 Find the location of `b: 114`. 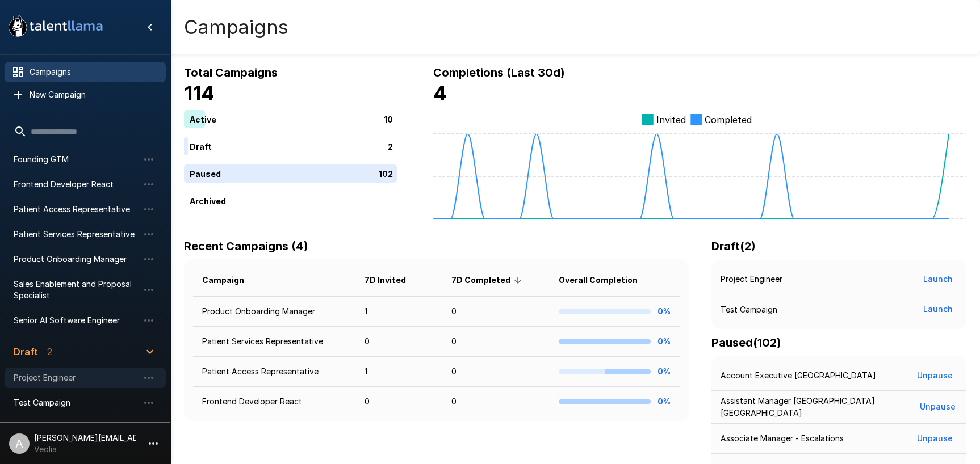

b: 114 is located at coordinates (199, 93).